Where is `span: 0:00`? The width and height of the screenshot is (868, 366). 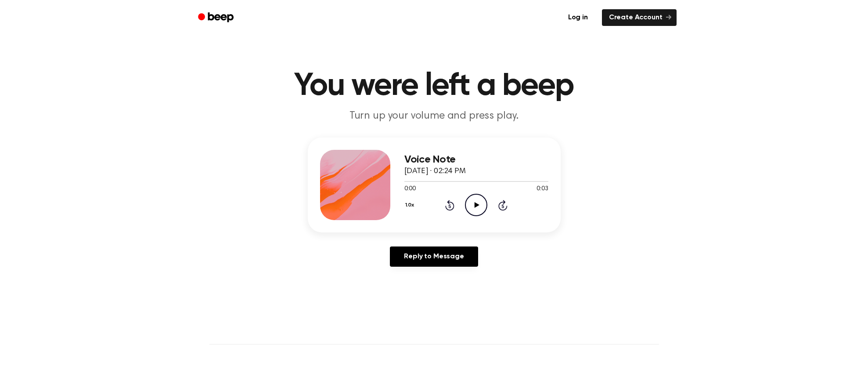
span: 0:00 is located at coordinates (410, 189).